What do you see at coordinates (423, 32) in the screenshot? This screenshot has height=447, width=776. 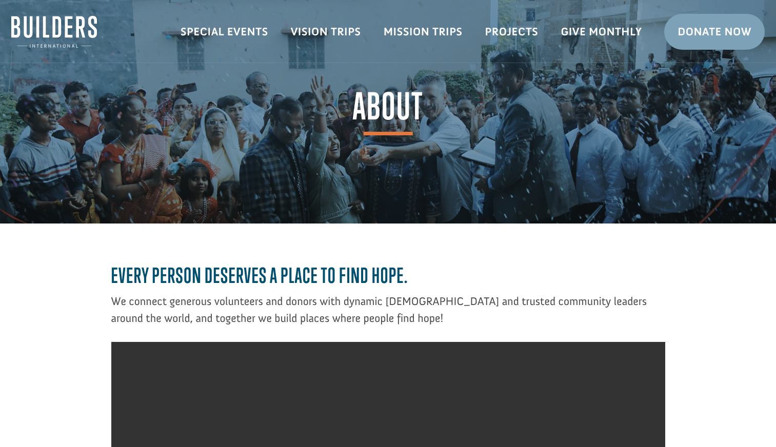 I see `a: Mission Trips` at bounding box center [423, 32].